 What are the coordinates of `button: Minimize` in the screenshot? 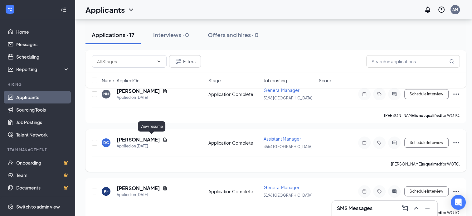 It's located at (427, 208).